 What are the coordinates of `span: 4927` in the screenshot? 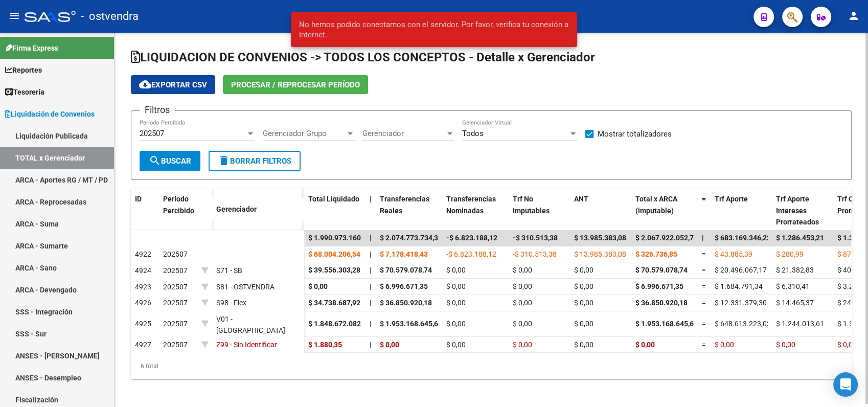 It's located at (143, 345).